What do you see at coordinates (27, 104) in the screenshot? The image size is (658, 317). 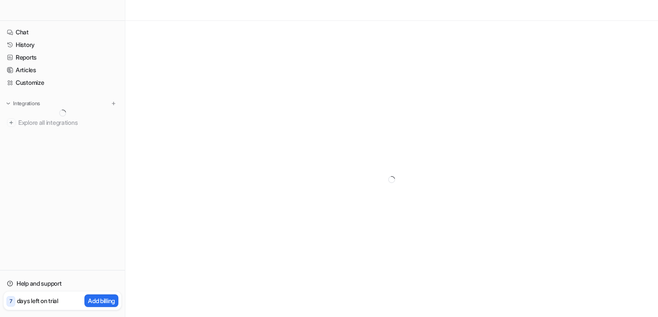 I see `p: Integrations` at bounding box center [27, 104].